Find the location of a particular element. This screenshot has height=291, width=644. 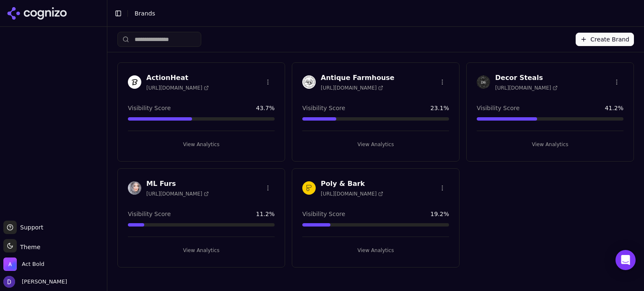

img: ActionHeat is located at coordinates (135, 82).